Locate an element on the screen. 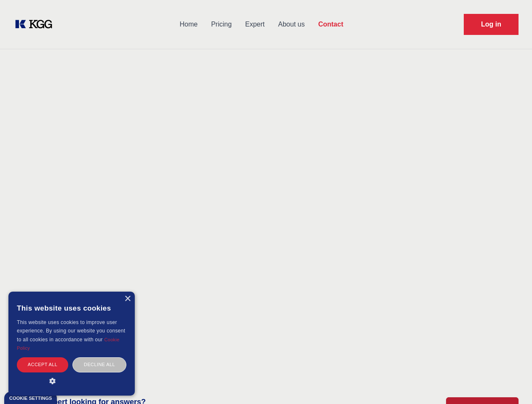  a: Request Demo is located at coordinates (491, 24).